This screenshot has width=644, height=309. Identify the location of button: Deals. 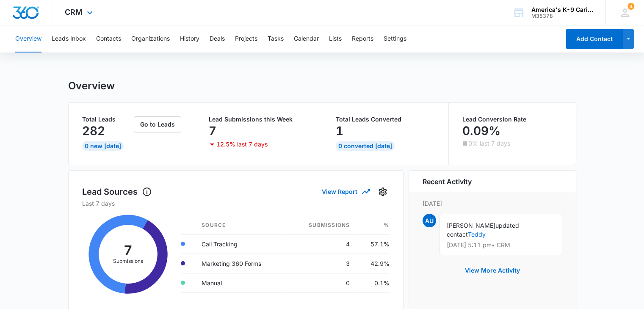
(217, 39).